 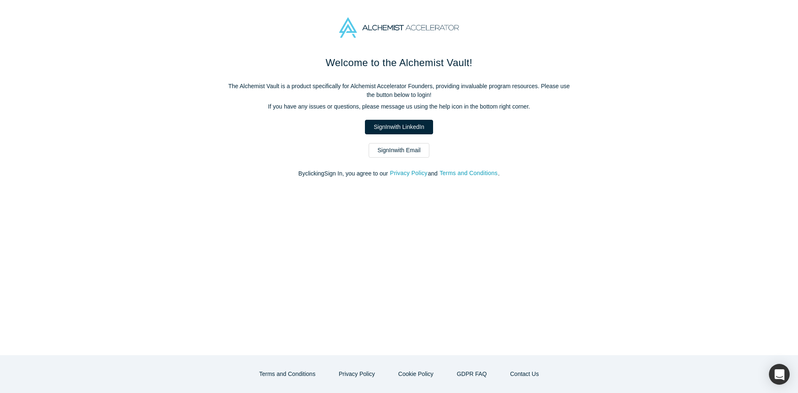 I want to click on a: SignInwith Email, so click(x=399, y=150).